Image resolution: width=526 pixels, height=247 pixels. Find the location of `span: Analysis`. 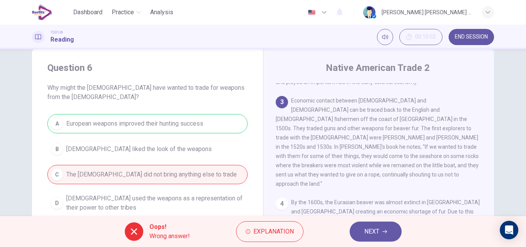

span: Analysis is located at coordinates (162, 12).